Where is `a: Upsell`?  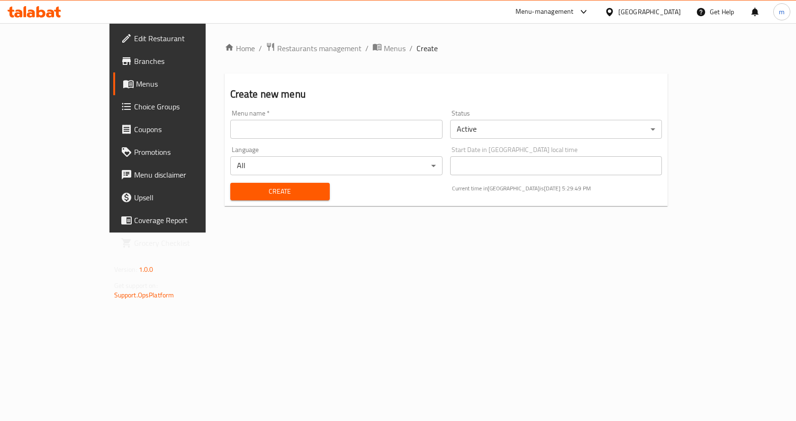 a: Upsell is located at coordinates (178, 198).